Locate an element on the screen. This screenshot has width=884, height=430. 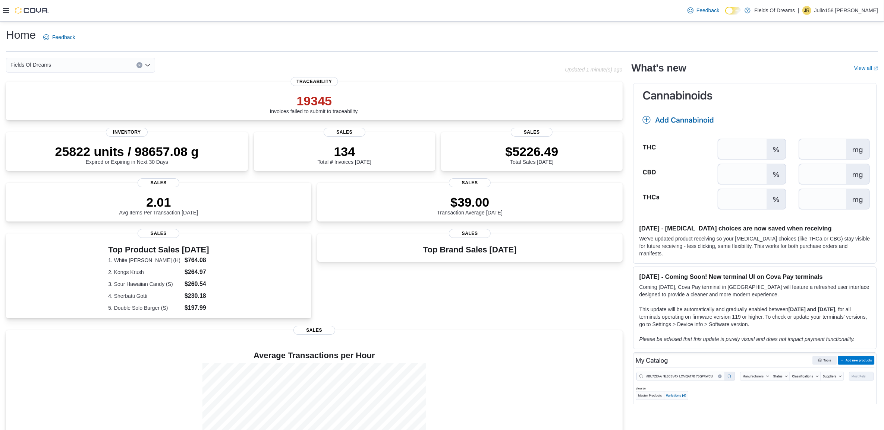
dd: $260.54 is located at coordinates (197, 284).